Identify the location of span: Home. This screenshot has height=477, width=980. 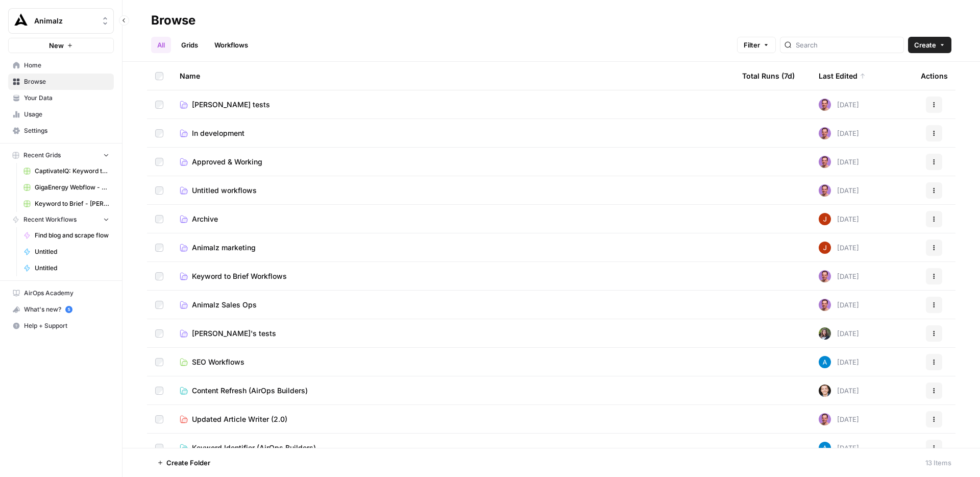
(66, 66).